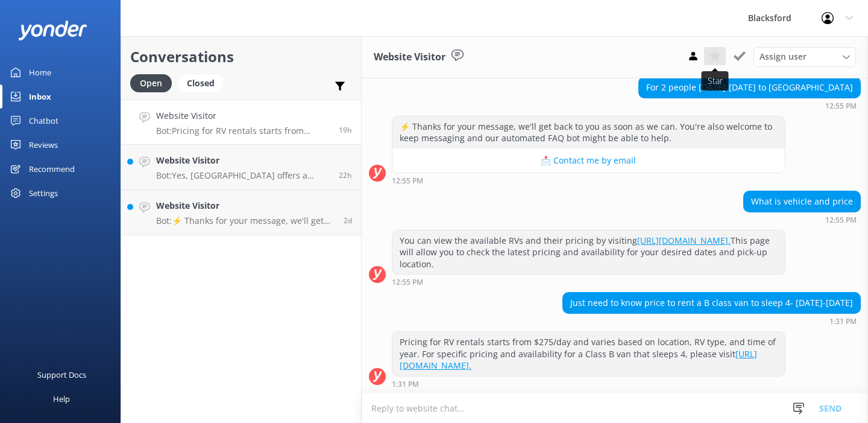 The height and width of the screenshot is (423, 868). What do you see at coordinates (409, 57) in the screenshot?
I see `h3: Website Visitor` at bounding box center [409, 57].